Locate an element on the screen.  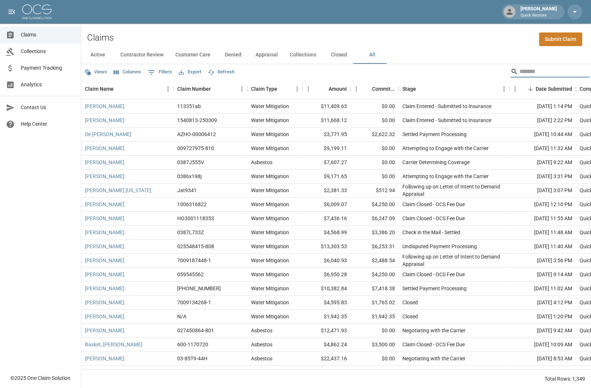
div: $6,040.93 is located at coordinates (327, 261).